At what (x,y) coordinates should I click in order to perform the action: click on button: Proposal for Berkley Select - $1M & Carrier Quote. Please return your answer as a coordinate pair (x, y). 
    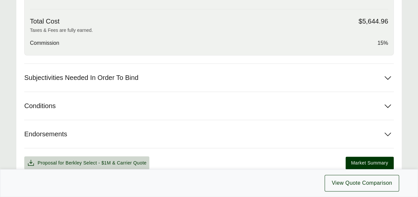
    Looking at the image, I should click on (87, 163).